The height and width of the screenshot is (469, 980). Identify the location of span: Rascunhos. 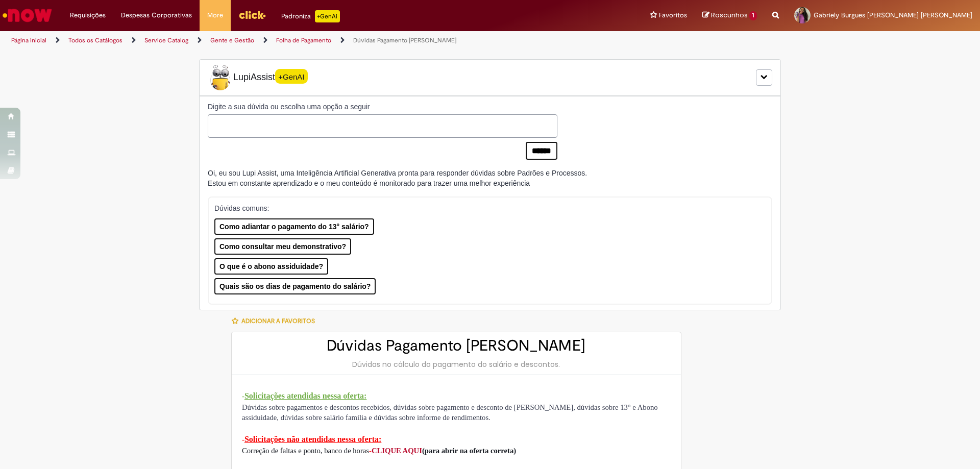
(729, 15).